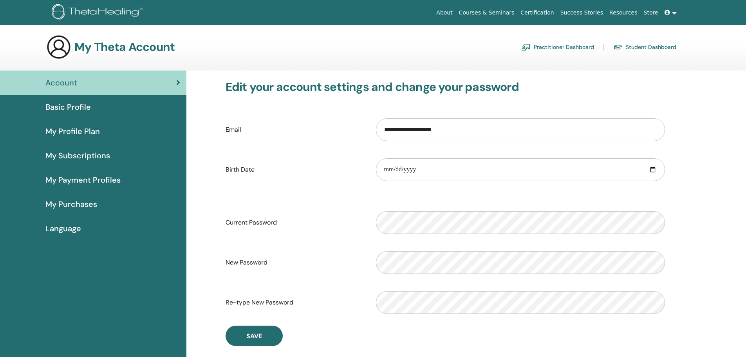 This screenshot has height=357, width=746. What do you see at coordinates (59, 47) in the screenshot?
I see `img: generic-user-icon.jpg` at bounding box center [59, 47].